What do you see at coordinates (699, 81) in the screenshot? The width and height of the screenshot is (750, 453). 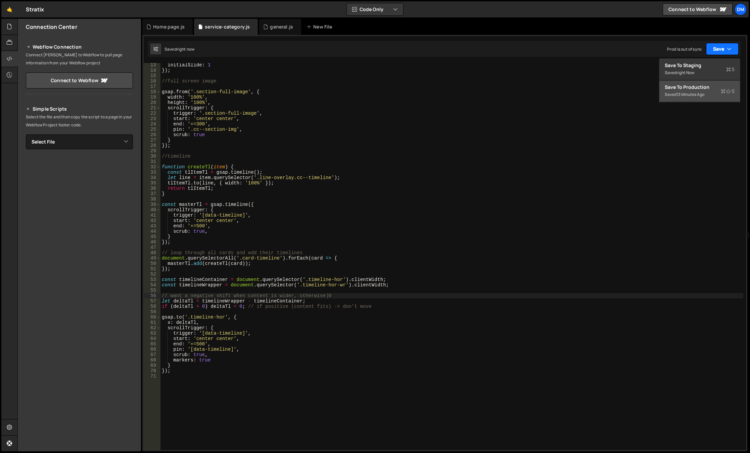 I see `div: Code Only` at bounding box center [699, 81].